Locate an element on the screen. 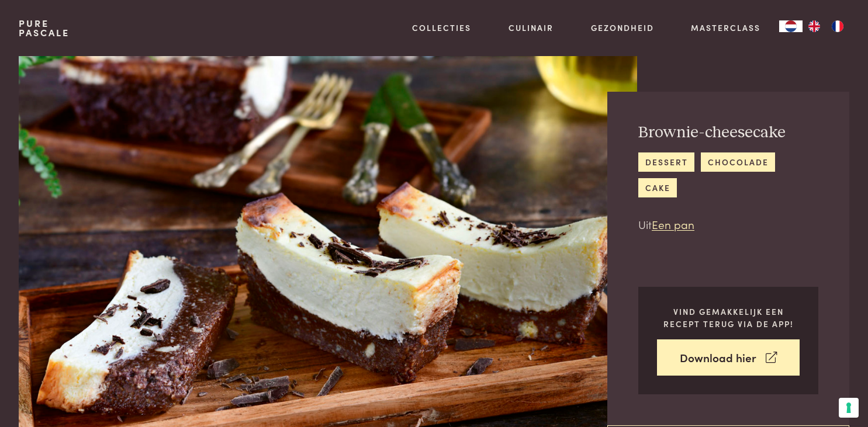 Image resolution: width=868 pixels, height=427 pixels. a: EN is located at coordinates (814, 26).